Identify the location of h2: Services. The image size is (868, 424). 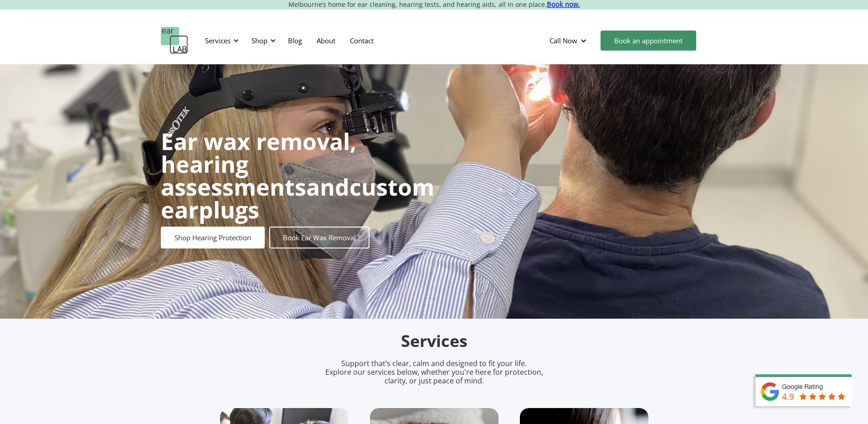
(435, 341).